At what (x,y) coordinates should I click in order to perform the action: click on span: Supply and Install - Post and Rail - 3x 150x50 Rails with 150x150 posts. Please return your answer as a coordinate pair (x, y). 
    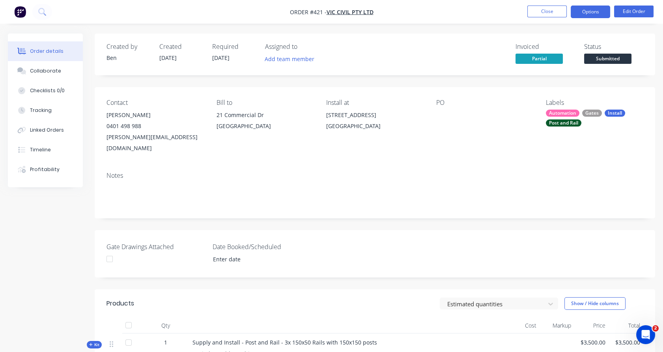
    Looking at the image, I should click on (285, 342).